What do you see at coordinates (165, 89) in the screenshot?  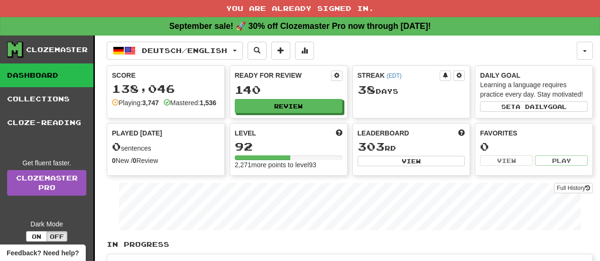 I see `div: 138,046` at bounding box center [165, 89].